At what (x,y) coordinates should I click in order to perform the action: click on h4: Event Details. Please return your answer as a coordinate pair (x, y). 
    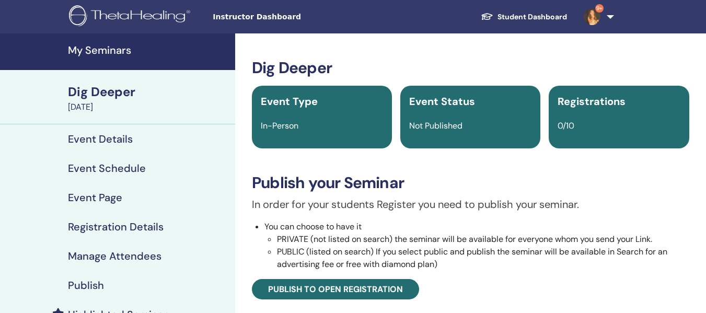
    Looking at the image, I should click on (100, 139).